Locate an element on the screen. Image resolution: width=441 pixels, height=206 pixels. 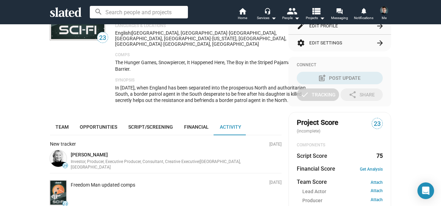
mat-icon: check is located at coordinates (305, 95).